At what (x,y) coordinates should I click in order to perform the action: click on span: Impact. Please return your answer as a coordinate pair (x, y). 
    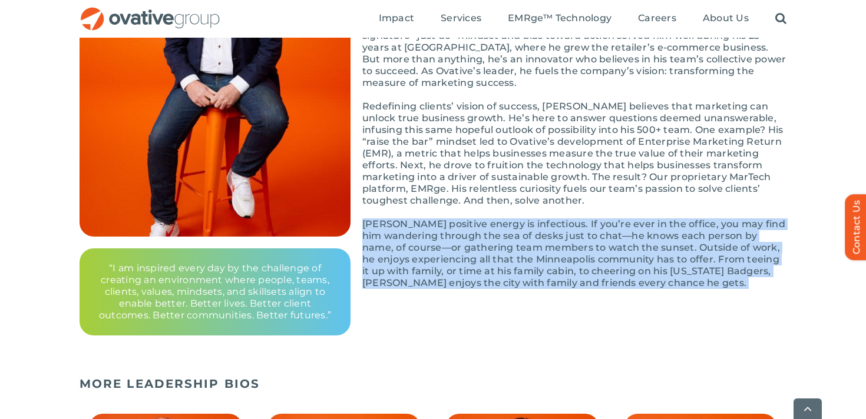
    Looking at the image, I should click on (396, 18).